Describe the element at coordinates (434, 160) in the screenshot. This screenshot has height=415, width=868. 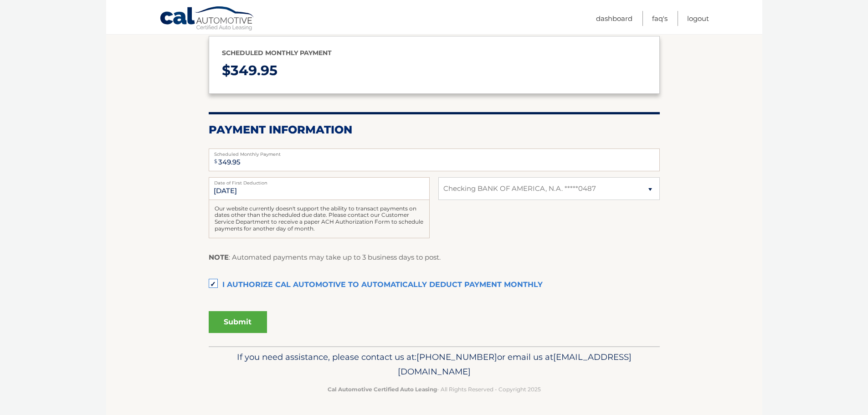
I see `input: Payment Amount` at that location.